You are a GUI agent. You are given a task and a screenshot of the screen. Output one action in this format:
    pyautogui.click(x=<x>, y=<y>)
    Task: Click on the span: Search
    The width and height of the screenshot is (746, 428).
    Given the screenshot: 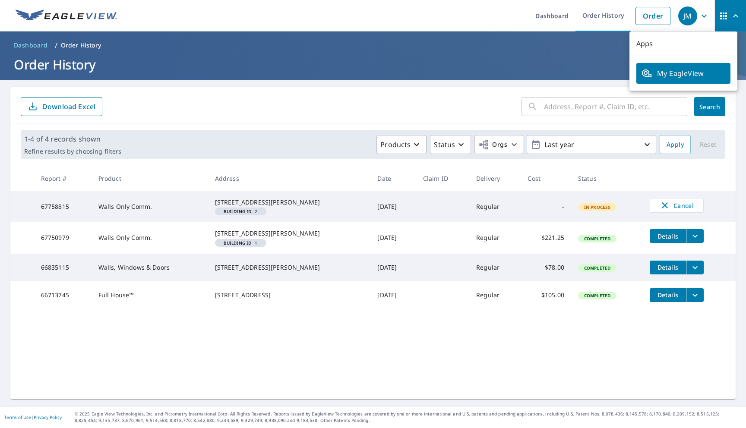 What is the action you would take?
    pyautogui.click(x=710, y=107)
    